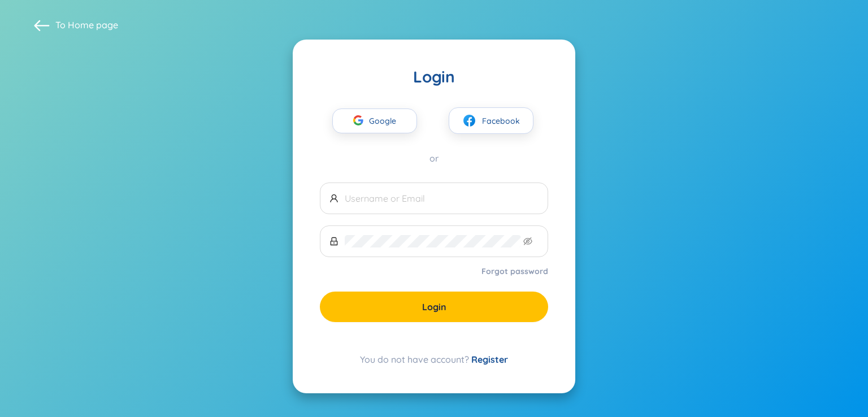 This screenshot has height=417, width=868. What do you see at coordinates (515, 271) in the screenshot?
I see `a: Forgot password` at bounding box center [515, 271].